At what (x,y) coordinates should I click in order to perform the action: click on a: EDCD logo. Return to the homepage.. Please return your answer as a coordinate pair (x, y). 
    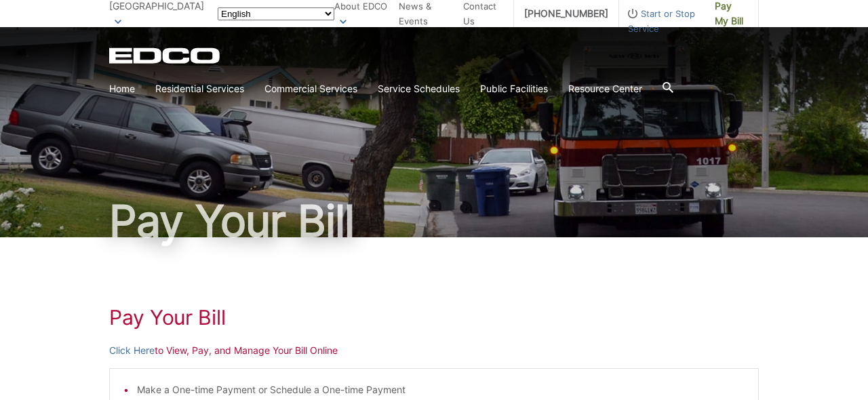
    Looking at the image, I should click on (166, 55).